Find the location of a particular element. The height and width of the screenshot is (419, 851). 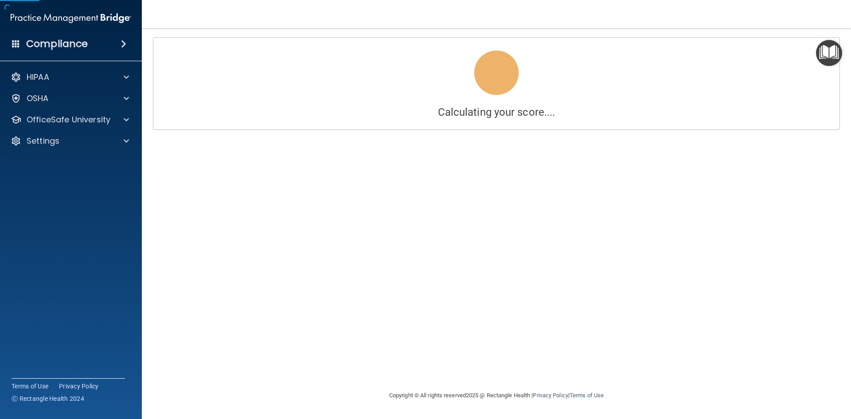

img: loading.6f9b2b87.gif is located at coordinates (497, 73).